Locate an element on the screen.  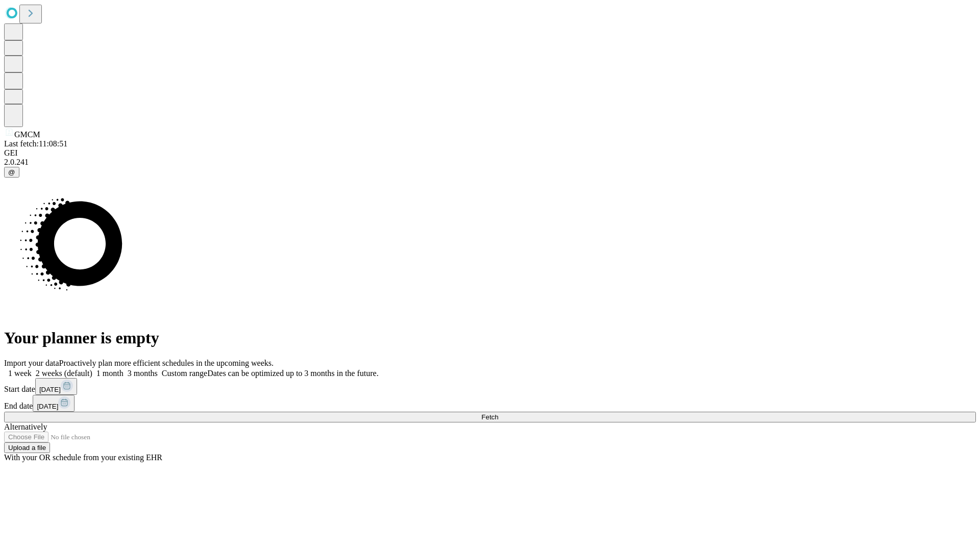
span: GMCM is located at coordinates (27, 134).